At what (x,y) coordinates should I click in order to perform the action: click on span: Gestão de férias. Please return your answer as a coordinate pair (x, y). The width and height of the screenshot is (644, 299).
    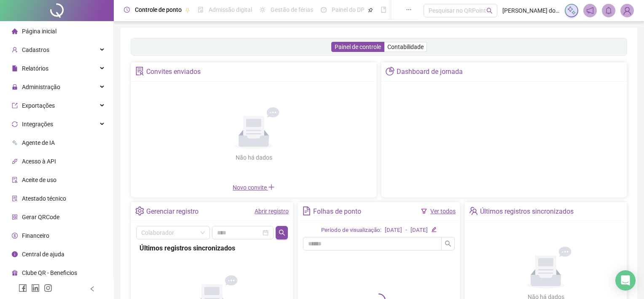
    Looking at the image, I should click on (292, 10).